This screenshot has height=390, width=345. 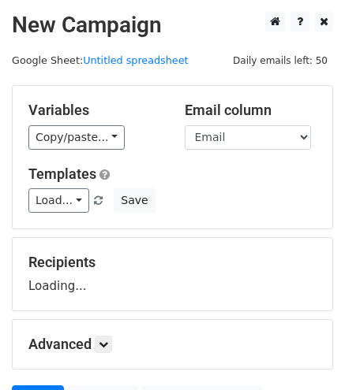 I want to click on h5: Advanced, so click(x=172, y=345).